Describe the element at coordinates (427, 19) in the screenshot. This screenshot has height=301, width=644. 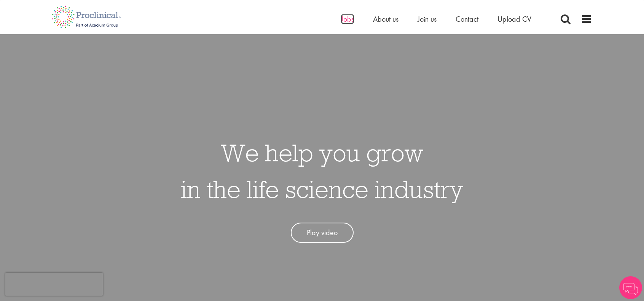
I see `a: Join us` at that location.